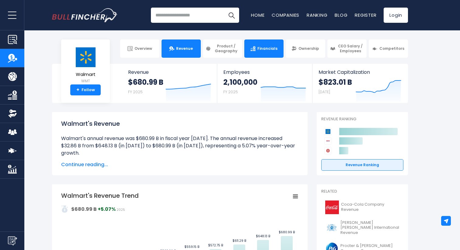 The height and width of the screenshot is (250, 460). Describe the element at coordinates (362, 207) in the screenshot. I see `a: Coca-Cola Company Revenue` at that location.